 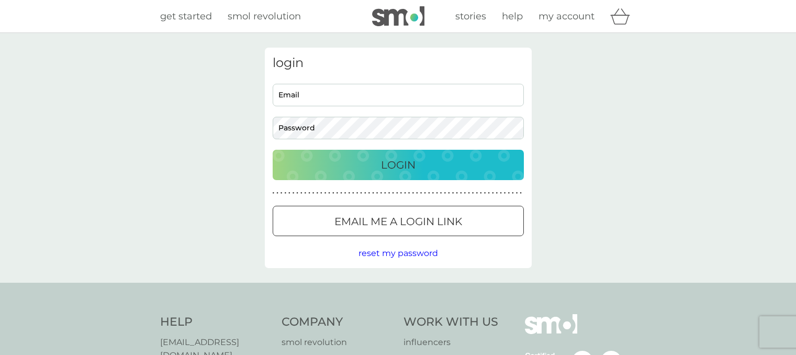 What do you see at coordinates (512, 16) in the screenshot?
I see `a: help` at bounding box center [512, 16].